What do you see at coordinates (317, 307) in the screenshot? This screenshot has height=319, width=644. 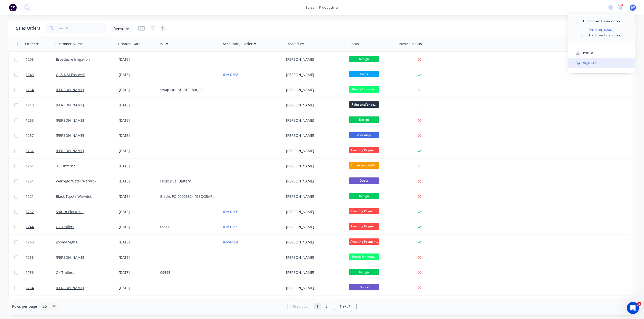 I see `a: Page 1 is your current page` at bounding box center [317, 307].